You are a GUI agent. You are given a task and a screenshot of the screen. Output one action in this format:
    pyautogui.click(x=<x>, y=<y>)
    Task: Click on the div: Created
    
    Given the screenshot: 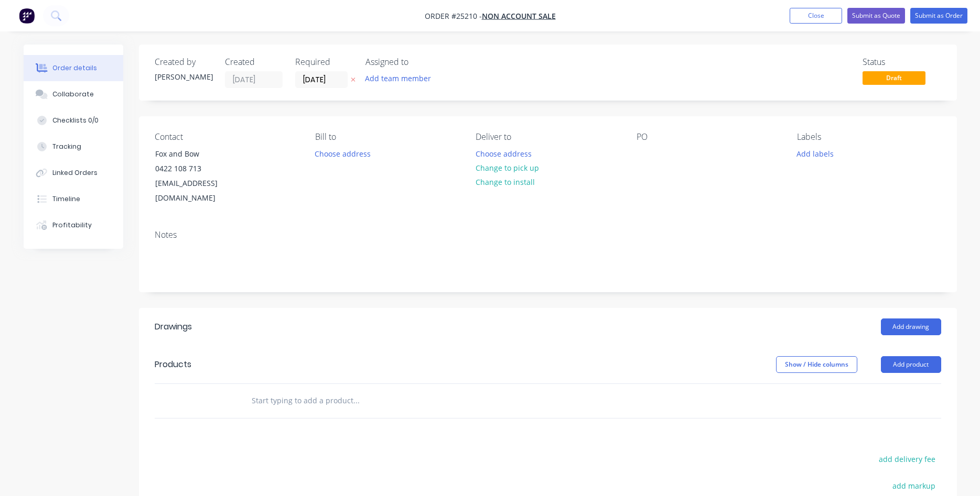 What is the action you would take?
    pyautogui.click(x=253, y=62)
    